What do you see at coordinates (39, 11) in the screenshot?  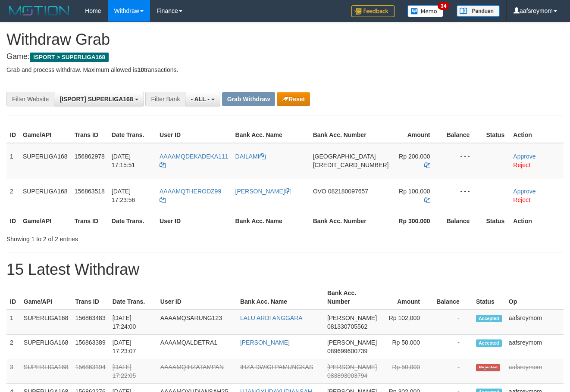 I see `img: MOTION_logo.png` at bounding box center [39, 11].